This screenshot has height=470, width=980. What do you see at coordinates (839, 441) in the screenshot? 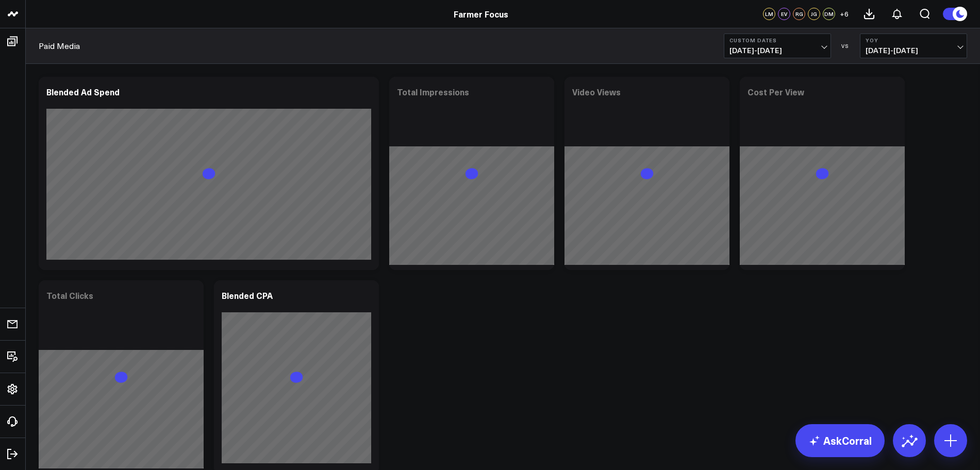
I see `a: AskCorral` at bounding box center [839, 441].